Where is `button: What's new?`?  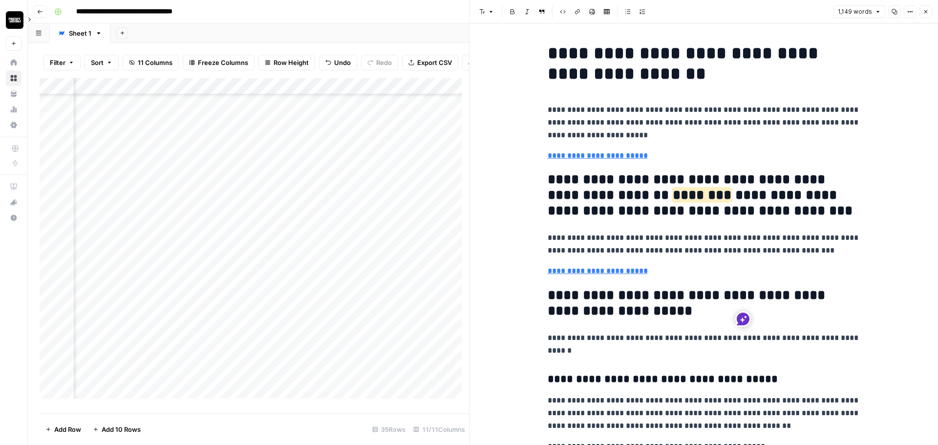 button: What's new? is located at coordinates (14, 202).